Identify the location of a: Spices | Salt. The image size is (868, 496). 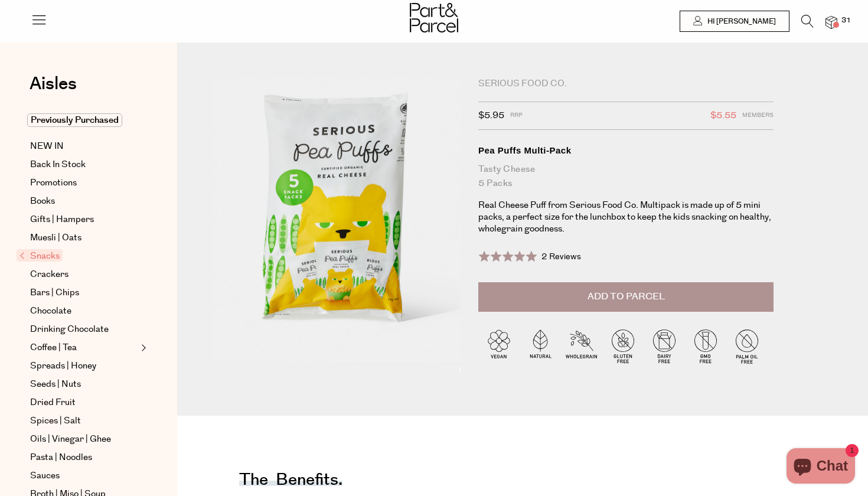
(84, 421).